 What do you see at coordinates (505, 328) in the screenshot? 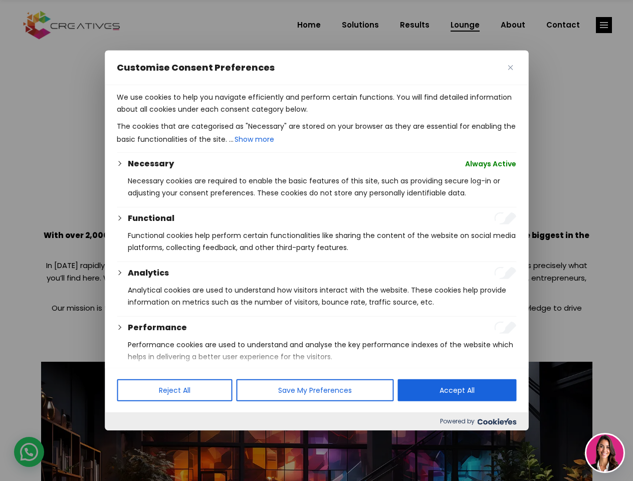
I see `input: Enable Performance` at bounding box center [505, 328].